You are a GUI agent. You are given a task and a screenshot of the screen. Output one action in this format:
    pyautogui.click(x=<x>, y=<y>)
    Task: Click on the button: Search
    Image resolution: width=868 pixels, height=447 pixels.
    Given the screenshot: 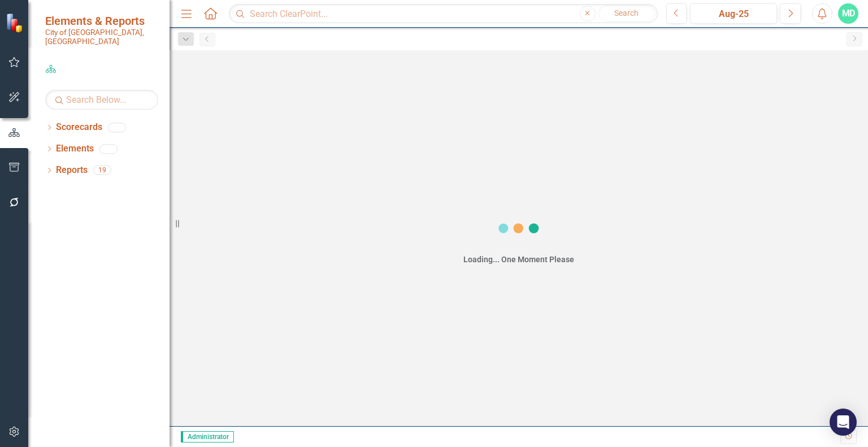 What is the action you would take?
    pyautogui.click(x=626, y=13)
    